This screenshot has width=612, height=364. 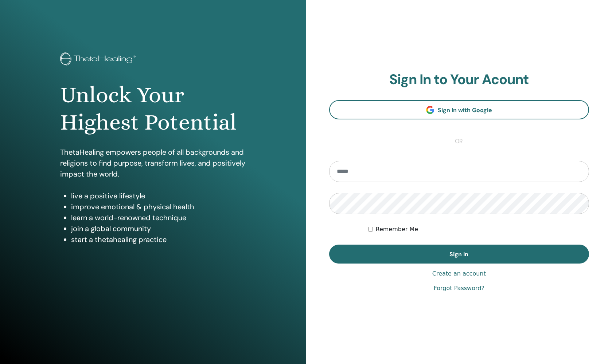 I want to click on span: Sign In with Google, so click(x=464, y=110).